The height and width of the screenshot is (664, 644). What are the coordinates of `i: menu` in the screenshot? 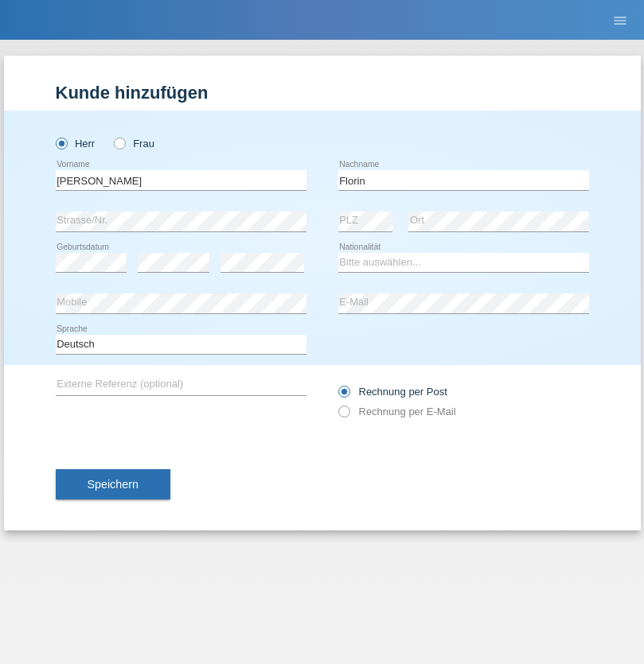 It's located at (620, 20).